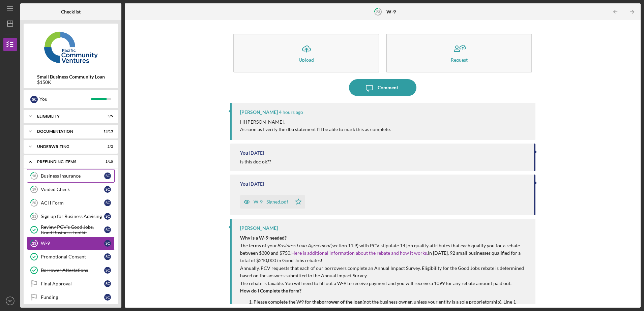 Image resolution: width=644 pixels, height=311 pixels. I want to click on p: The terms of your (section 11.9) with PCV stipulate 14 job quality attributes that each qualify y..., so click(384, 250).